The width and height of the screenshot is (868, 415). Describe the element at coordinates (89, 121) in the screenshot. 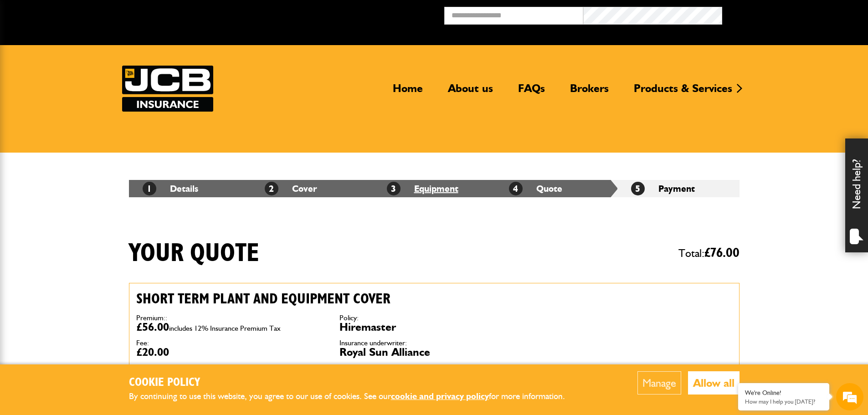

I see `input: Enter your email address` at that location.